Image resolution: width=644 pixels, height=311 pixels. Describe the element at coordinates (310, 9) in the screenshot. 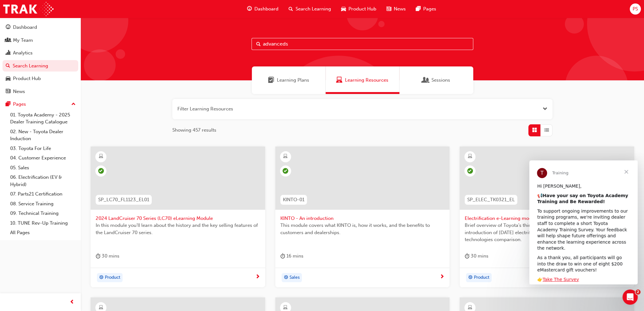

I see `a: search-iconSearch Learning` at that location.